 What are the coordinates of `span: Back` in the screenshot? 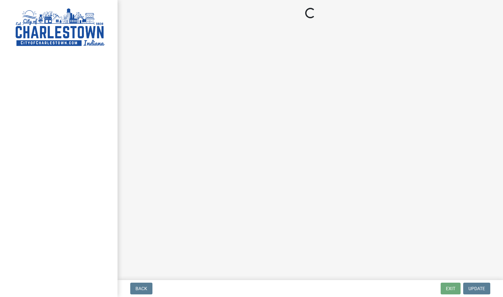 It's located at (141, 289).